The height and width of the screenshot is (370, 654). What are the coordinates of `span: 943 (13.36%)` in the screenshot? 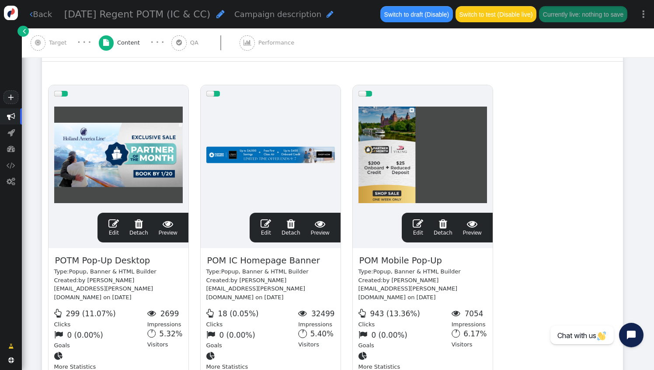 It's located at (395, 314).